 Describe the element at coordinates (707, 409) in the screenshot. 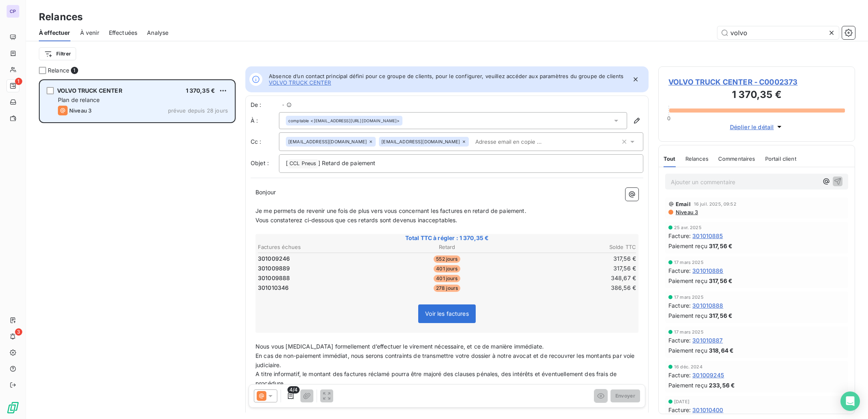

I see `span: 301010400` at that location.